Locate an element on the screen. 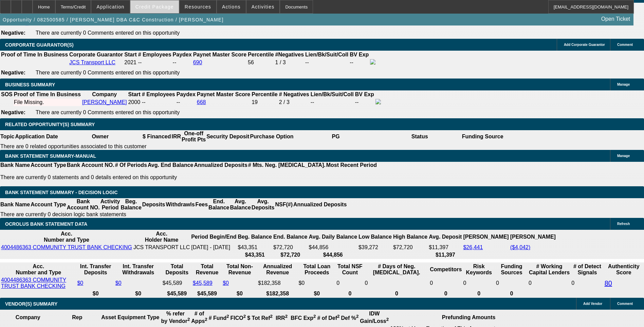  span: Manage is located at coordinates (623, 84).